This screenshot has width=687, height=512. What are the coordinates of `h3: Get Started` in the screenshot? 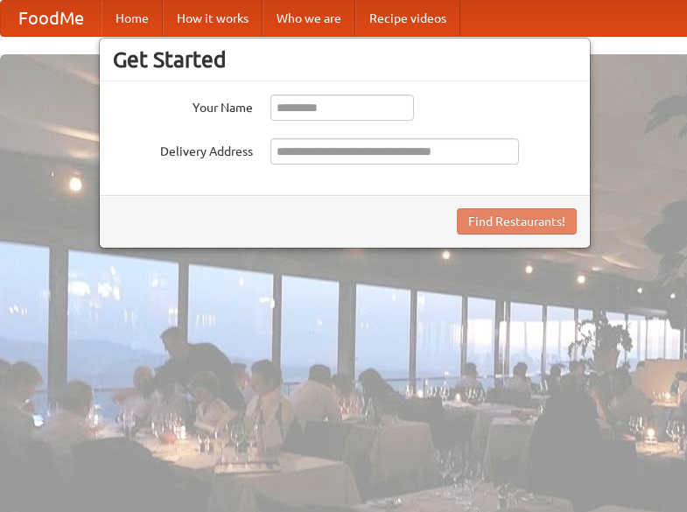 It's located at (345, 60).